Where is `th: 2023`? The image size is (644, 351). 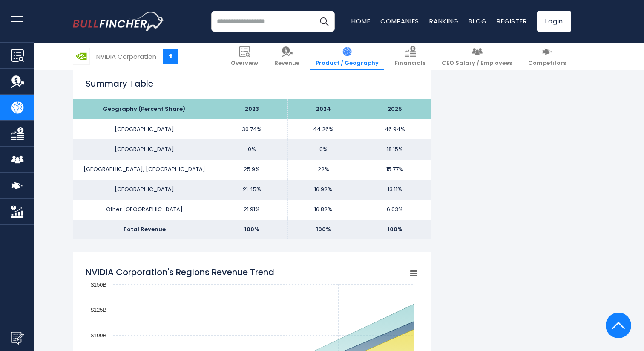
th: 2023 is located at coordinates (252, 109).